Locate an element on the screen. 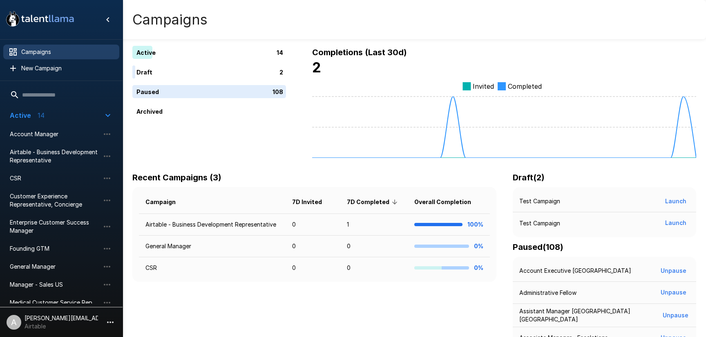 Image resolution: width=706 pixels, height=337 pixels. span: Overall Completion is located at coordinates (448, 202).